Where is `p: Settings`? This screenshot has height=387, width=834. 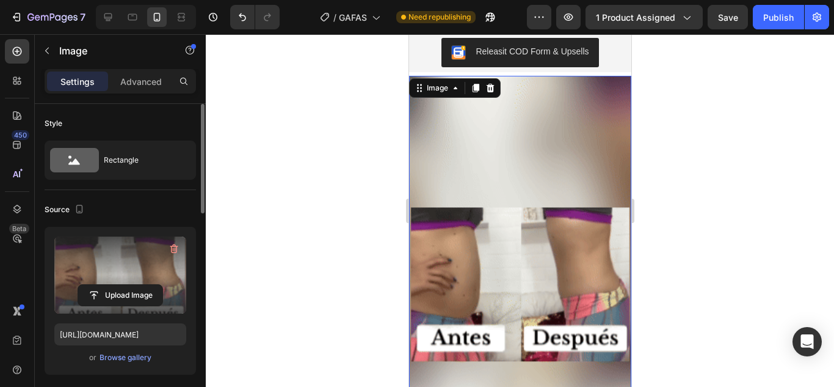
p: Settings is located at coordinates (78, 81).